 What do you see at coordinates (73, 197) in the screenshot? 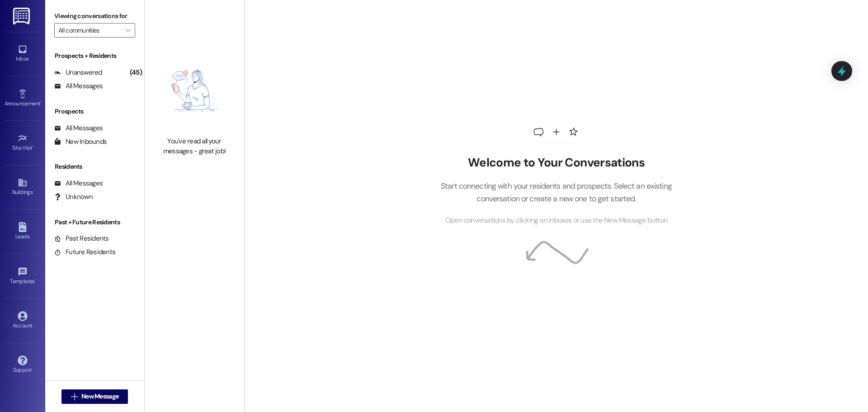
I see `div: Unknown` at bounding box center [73, 197].